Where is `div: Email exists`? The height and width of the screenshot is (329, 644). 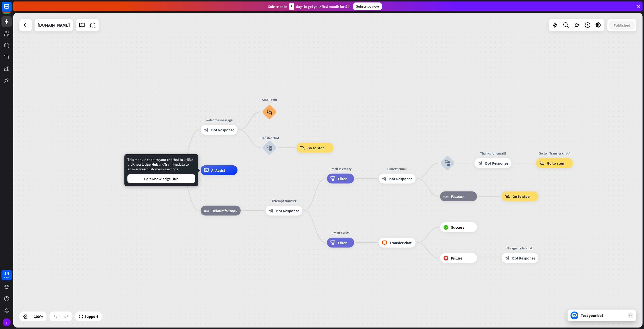 div: Email exists is located at coordinates (341, 232).